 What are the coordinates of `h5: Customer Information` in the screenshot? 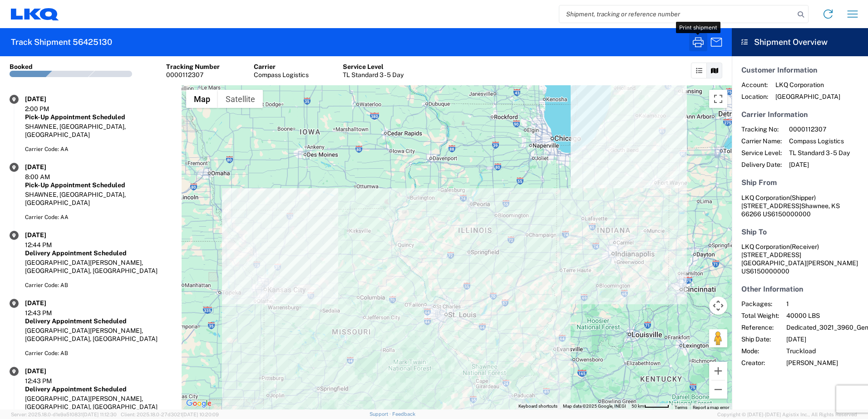 It's located at (800, 70).